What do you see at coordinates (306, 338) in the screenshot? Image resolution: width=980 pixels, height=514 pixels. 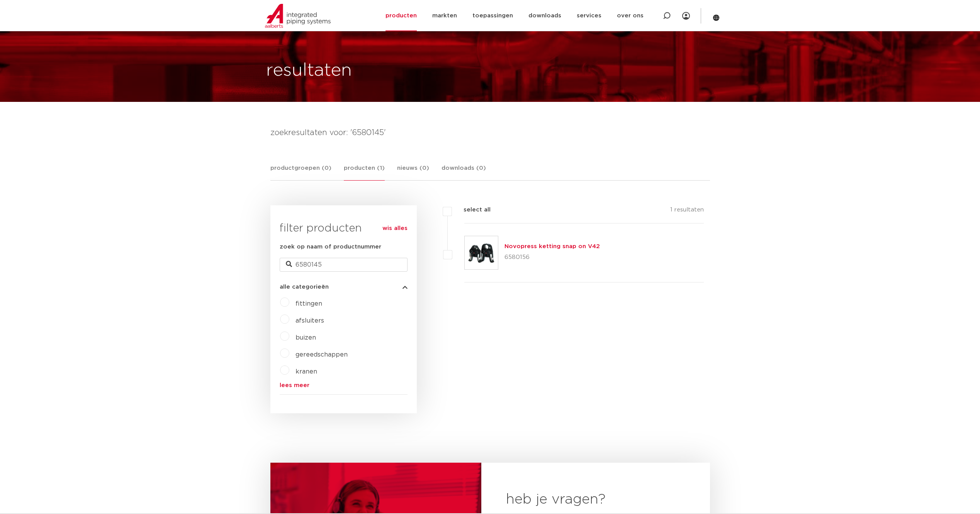 I see `a: buizen` at bounding box center [306, 338].